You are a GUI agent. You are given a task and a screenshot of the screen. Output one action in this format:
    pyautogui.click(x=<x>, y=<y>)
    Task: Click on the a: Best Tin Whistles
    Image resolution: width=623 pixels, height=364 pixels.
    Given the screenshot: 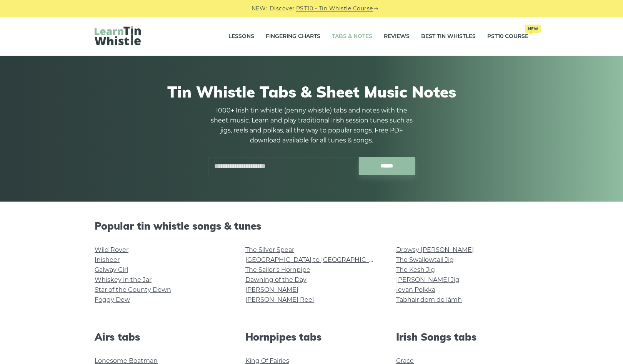 What is the action you would take?
    pyautogui.click(x=448, y=37)
    